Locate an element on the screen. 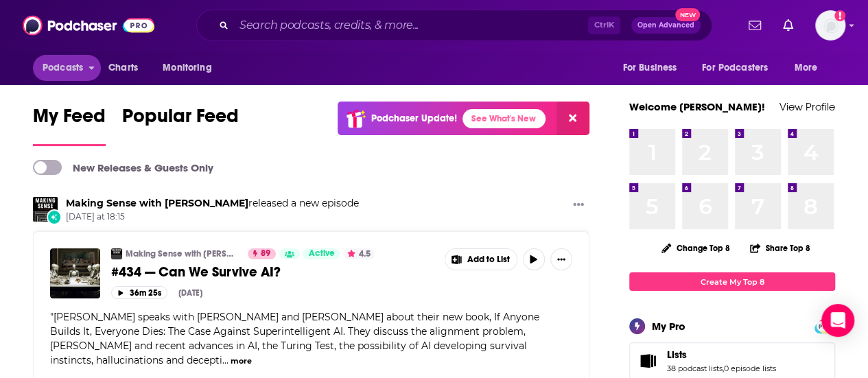  img: Podchaser - Follow, Share and Rate Podcasts is located at coordinates (89, 25).